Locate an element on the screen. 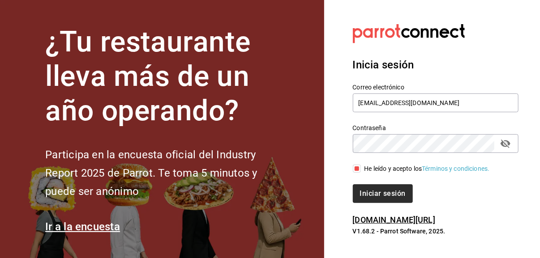 The image size is (540, 258). p: V1.68.2 - Parrot Software, 2025. is located at coordinates (436, 232).